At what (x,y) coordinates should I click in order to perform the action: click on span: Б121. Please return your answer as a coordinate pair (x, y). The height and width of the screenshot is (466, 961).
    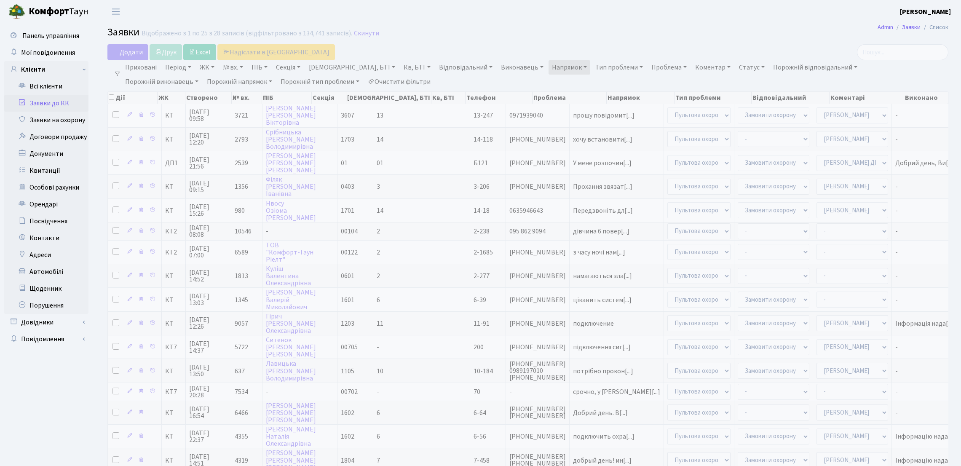
    Looking at the image, I should click on (481, 163).